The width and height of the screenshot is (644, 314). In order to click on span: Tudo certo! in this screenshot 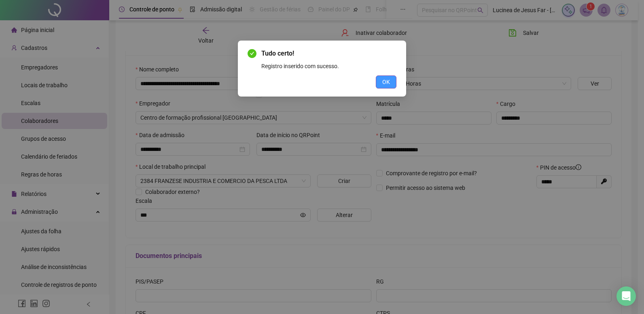, I will do `click(278, 53)`.